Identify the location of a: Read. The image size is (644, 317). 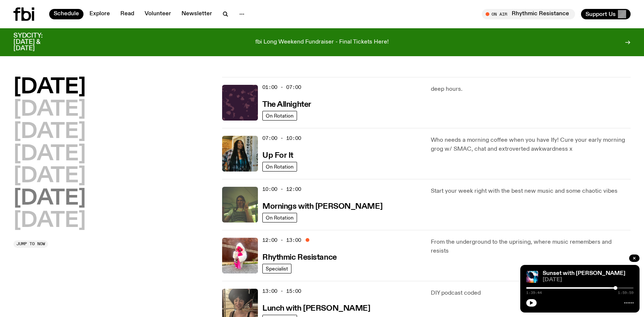
(127, 14).